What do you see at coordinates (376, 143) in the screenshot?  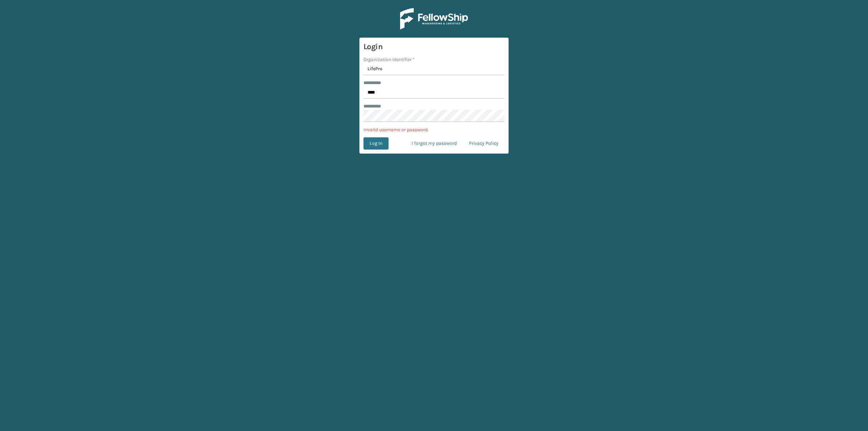 I see `button: Log In` at bounding box center [376, 143].